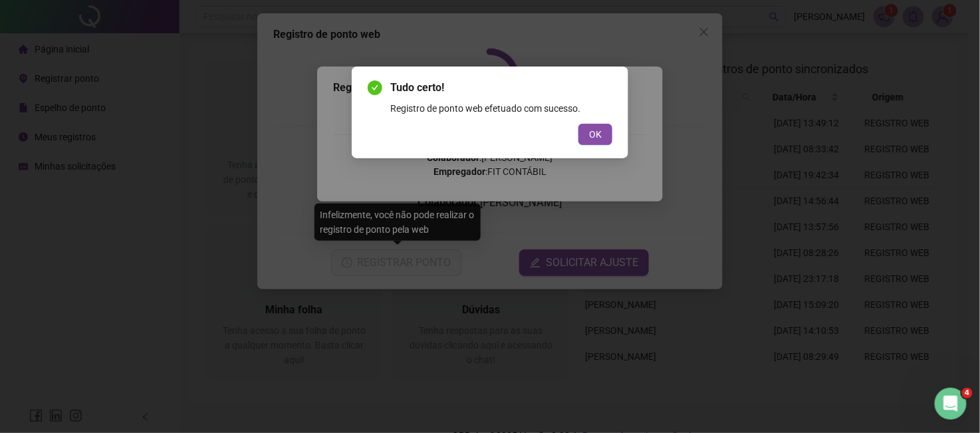 The width and height of the screenshot is (980, 433). What do you see at coordinates (595, 134) in the screenshot?
I see `button: OK` at bounding box center [595, 134].